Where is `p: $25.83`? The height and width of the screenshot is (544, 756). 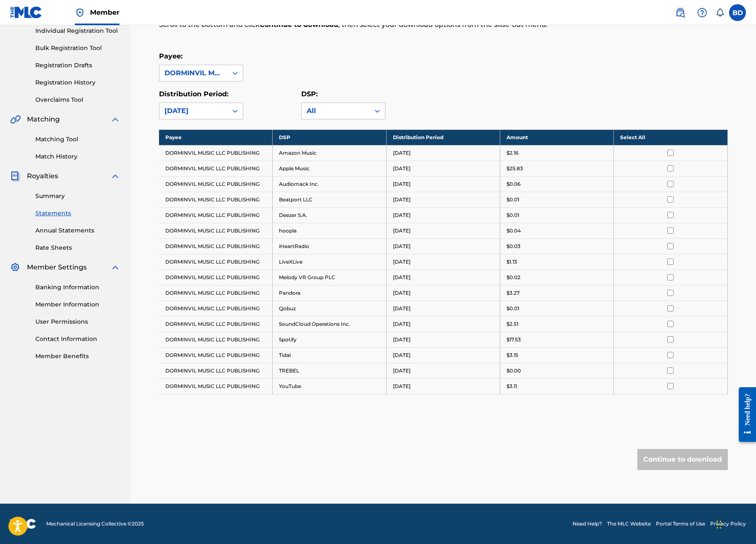
p: $25.83 is located at coordinates (514, 168).